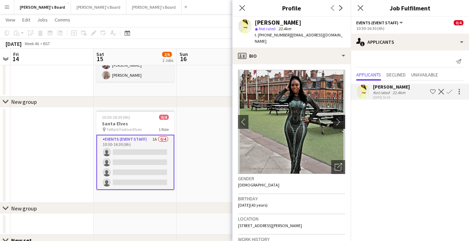  Describe the element at coordinates (135, 150) in the screenshot. I see `div: 10:30-16:30 (6h)0/4Santa Elves Telford Festive Elves1 RoleEvents (Event Staff)1A0/410:30-16:30 (6h)` at that location.